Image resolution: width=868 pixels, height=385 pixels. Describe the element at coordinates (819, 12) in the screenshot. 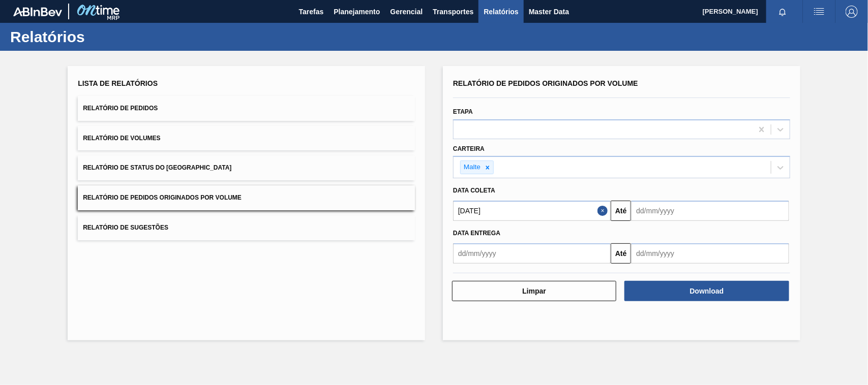

I see `img: userActions` at that location.